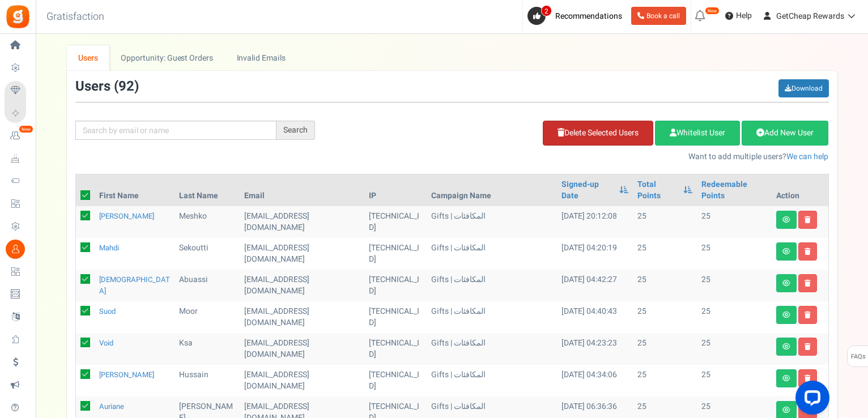  Describe the element at coordinates (18, 136) in the screenshot. I see `a: New` at that location.